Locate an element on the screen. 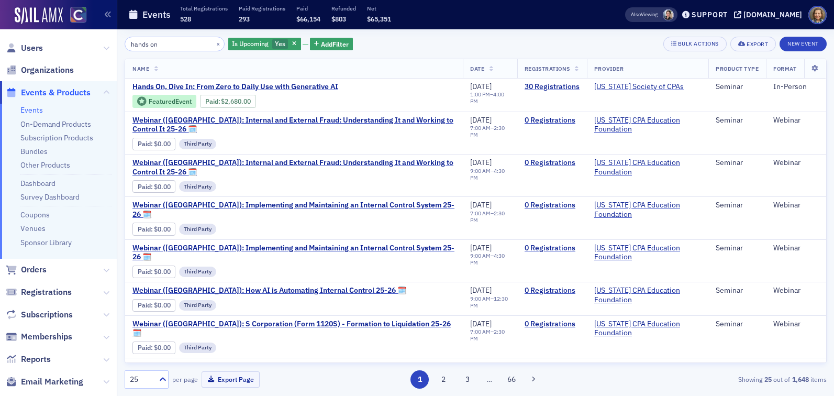 The width and height of the screenshot is (834, 396). span: $2,680.00 is located at coordinates (236, 101).